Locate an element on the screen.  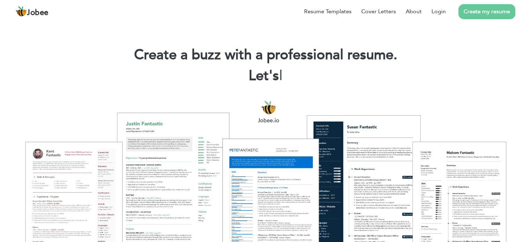
a: Login is located at coordinates (438, 12).